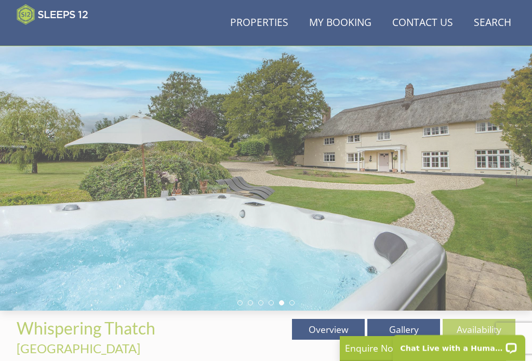 This screenshot has height=361, width=532. Describe the element at coordinates (423, 348) in the screenshot. I see `p: Enquire Now` at that location.